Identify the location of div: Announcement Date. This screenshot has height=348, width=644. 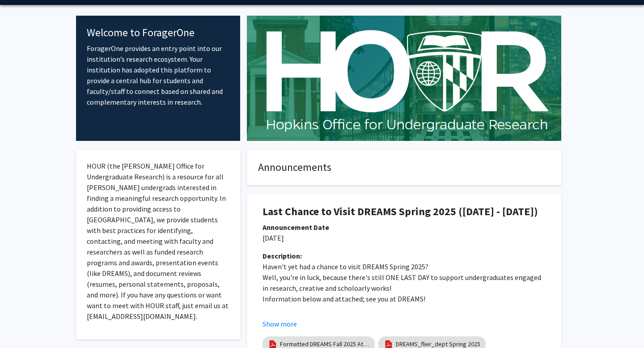
(404, 227).